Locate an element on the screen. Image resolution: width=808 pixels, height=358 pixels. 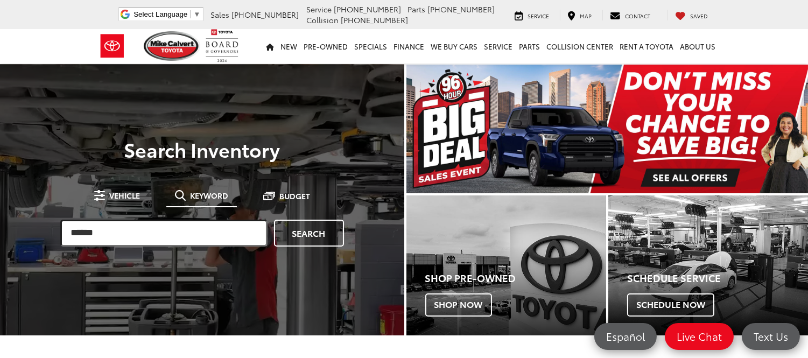
a: Español is located at coordinates (625, 336).